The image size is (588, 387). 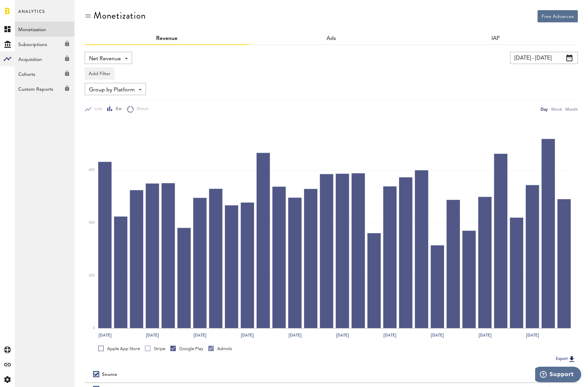 What do you see at coordinates (45, 74) in the screenshot?
I see `a: Cohorts` at bounding box center [45, 74].